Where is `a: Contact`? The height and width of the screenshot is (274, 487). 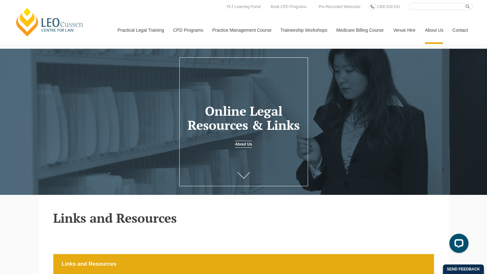
a: Contact is located at coordinates (460, 30).